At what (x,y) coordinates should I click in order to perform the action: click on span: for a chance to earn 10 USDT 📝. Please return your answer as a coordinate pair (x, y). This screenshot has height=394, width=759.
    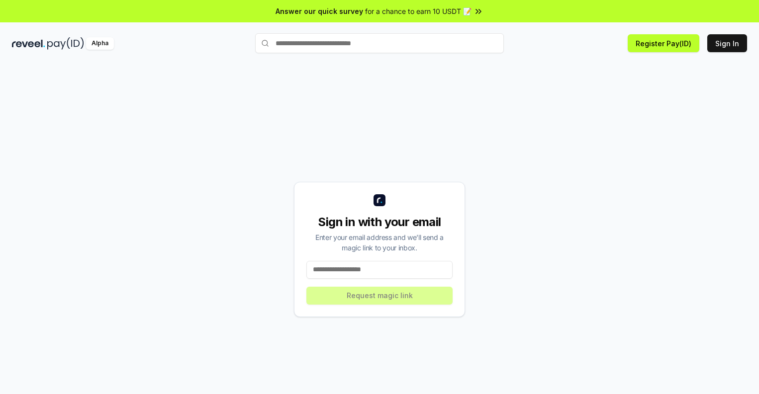
    Looking at the image, I should click on (418, 11).